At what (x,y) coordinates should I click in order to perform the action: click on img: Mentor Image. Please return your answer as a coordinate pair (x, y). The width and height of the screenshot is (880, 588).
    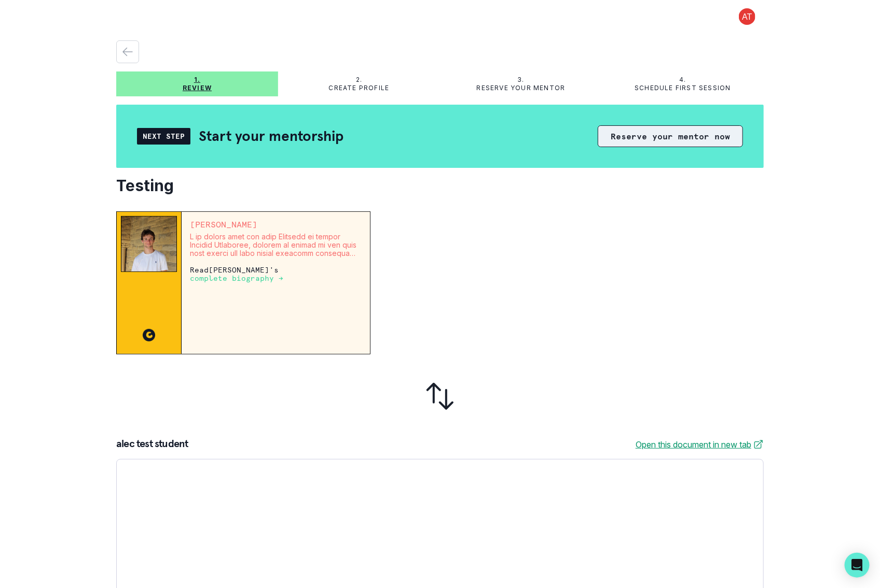
    Looking at the image, I should click on (149, 244).